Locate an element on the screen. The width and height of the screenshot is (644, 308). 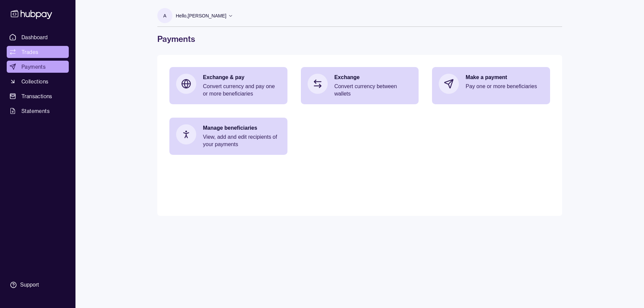
a: Support is located at coordinates (38, 285).